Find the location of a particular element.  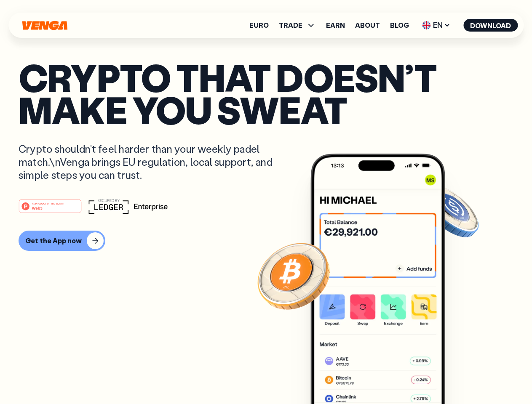

a: Euro is located at coordinates (259, 25).